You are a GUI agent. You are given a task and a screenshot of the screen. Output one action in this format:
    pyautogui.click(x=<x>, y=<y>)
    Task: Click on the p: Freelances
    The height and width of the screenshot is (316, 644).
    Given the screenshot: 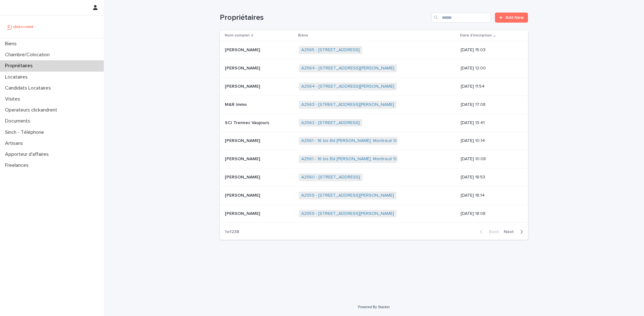 What is the action you would take?
    pyautogui.click(x=18, y=165)
    